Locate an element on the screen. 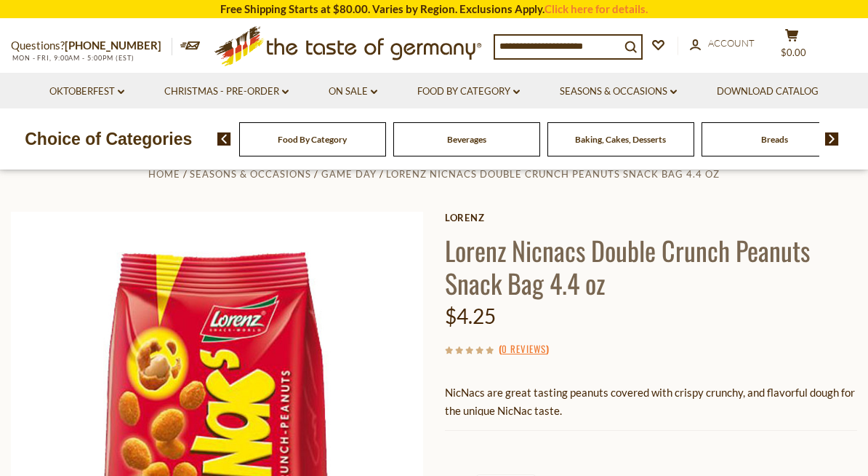  img: next arrow is located at coordinates (832, 139).